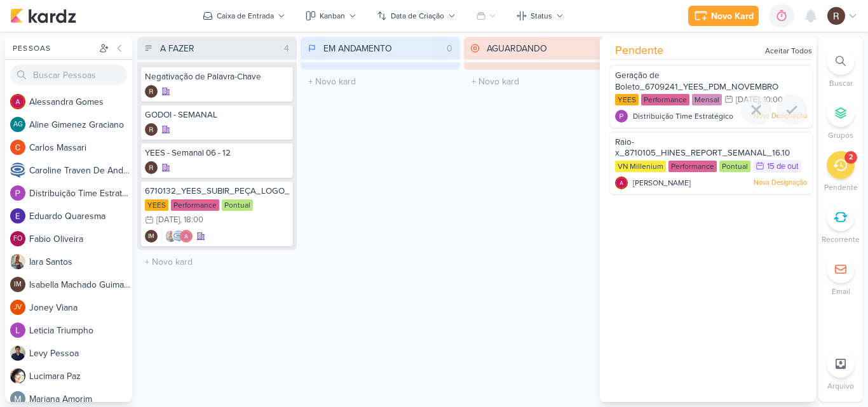 This screenshot has width=868, height=407. Describe the element at coordinates (639, 50) in the screenshot. I see `span: Pendente` at that location.